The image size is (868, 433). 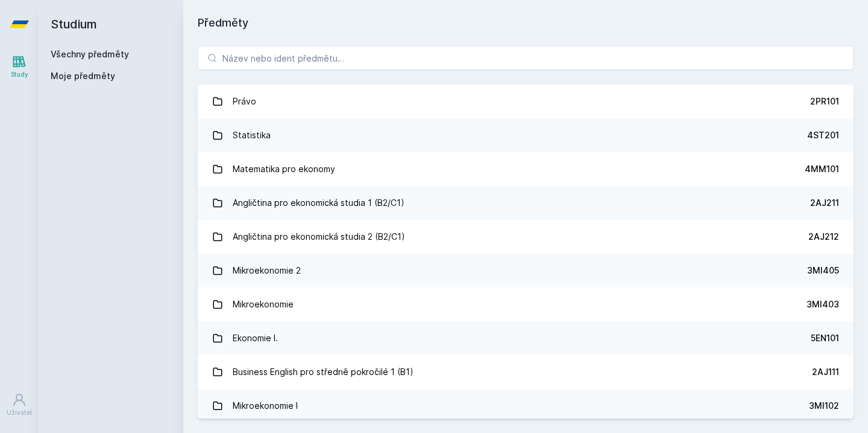 I want to click on div: Ekonomie I., so click(x=255, y=338).